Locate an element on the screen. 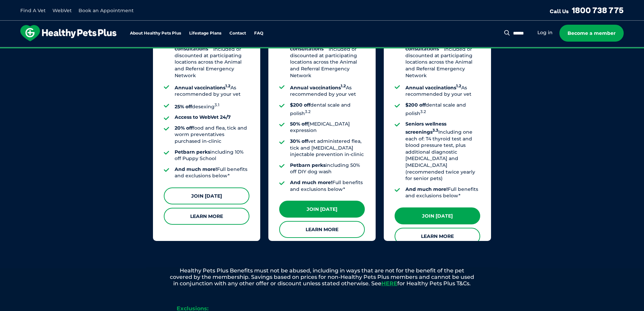 The width and height of the screenshot is (644, 311). button: Search is located at coordinates (507, 33).